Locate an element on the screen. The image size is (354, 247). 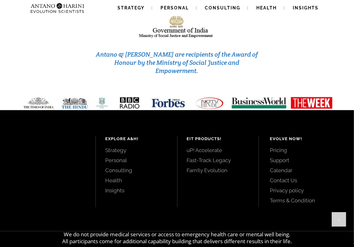
a: Privacy policy is located at coordinates (305, 191).